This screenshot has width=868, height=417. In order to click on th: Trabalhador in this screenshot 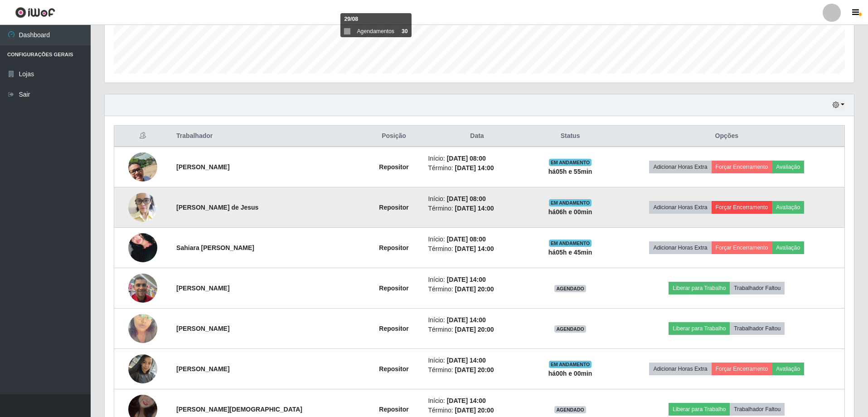, I will do `click(268, 136)`.